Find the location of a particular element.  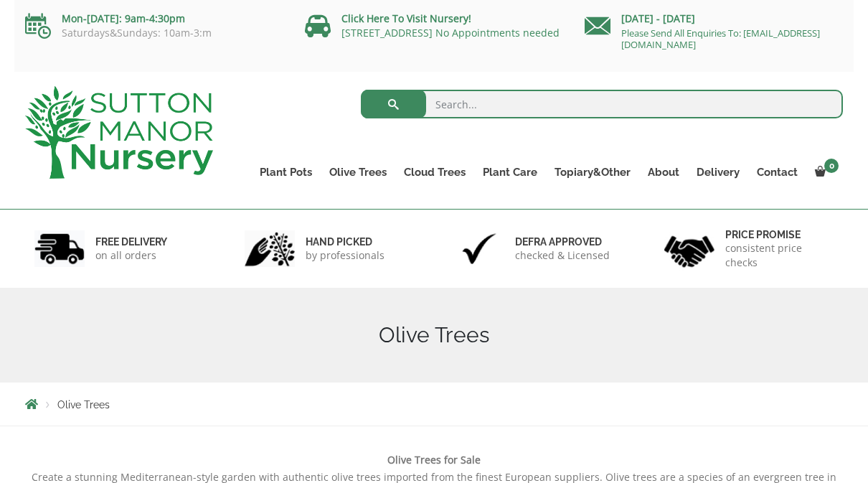

span: 0 is located at coordinates (832, 166).